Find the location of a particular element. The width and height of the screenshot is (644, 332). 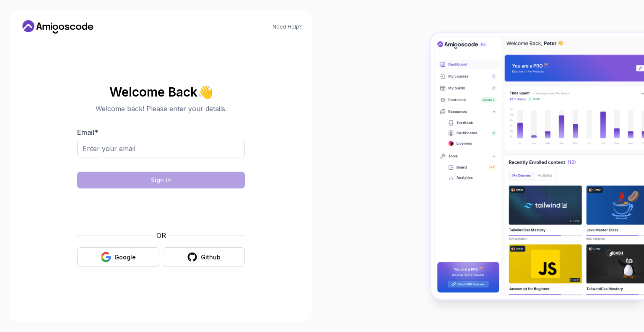

h2: Welcome Back is located at coordinates (161, 92).